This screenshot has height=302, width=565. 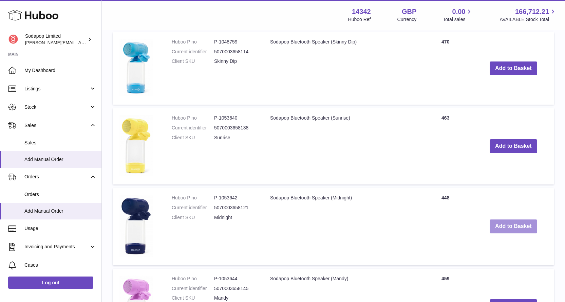 What do you see at coordinates (136, 68) in the screenshot?
I see `img: Sodapop Bluetooth Speaker (Skinny Dip)` at bounding box center [136, 68].